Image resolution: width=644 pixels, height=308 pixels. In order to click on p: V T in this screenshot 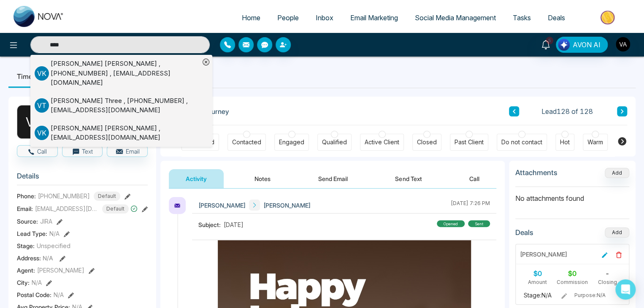, I will do `click(42, 106)`.